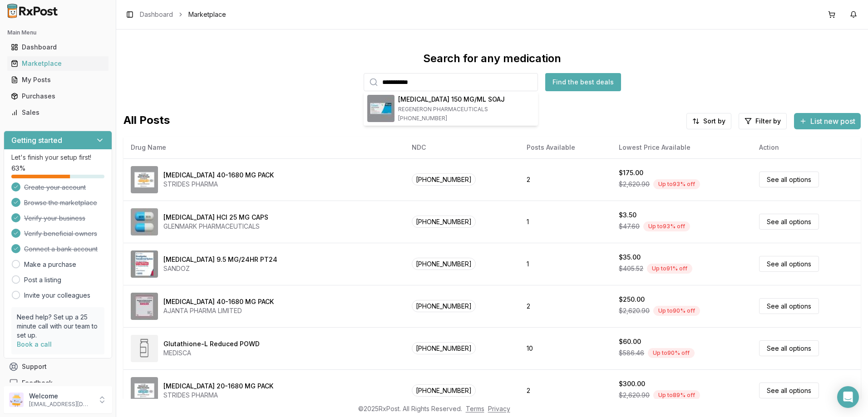 Image resolution: width=868 pixels, height=417 pixels. Describe the element at coordinates (147, 121) in the screenshot. I see `span: All Posts` at that location.